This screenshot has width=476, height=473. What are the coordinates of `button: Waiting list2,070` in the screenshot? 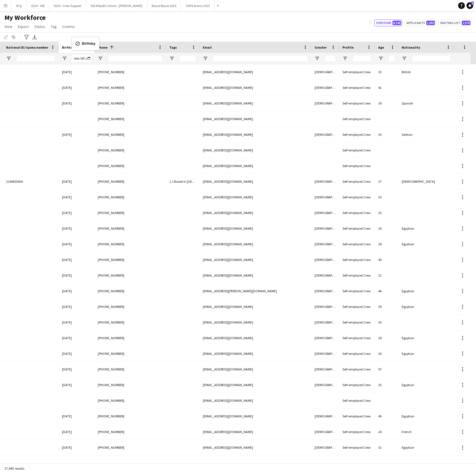 It's located at (455, 23).